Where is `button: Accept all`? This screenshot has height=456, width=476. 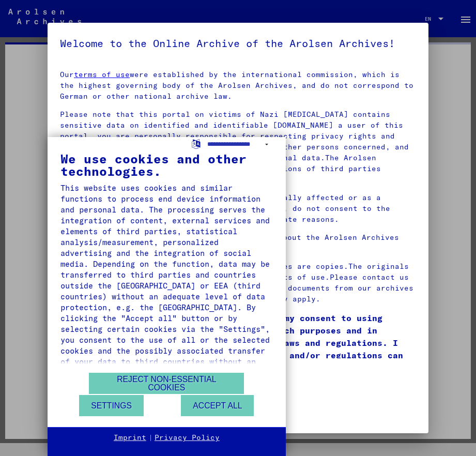 button: Accept all is located at coordinates (217, 405).